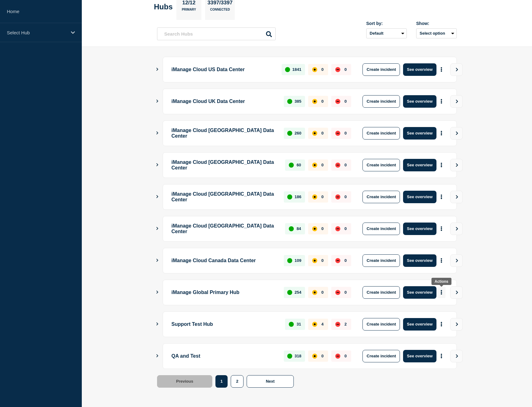 The width and height of the screenshot is (532, 407). What do you see at coordinates (223, 70) in the screenshot?
I see `p: iManage Cloud US Data Center` at bounding box center [223, 70].